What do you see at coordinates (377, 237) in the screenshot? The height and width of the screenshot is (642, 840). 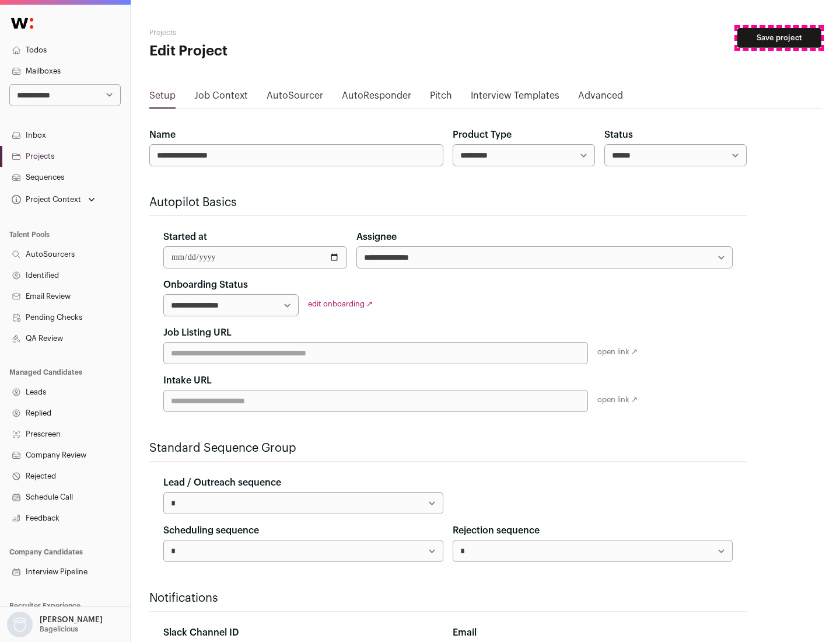 I see `label: Assignee` at bounding box center [377, 237].